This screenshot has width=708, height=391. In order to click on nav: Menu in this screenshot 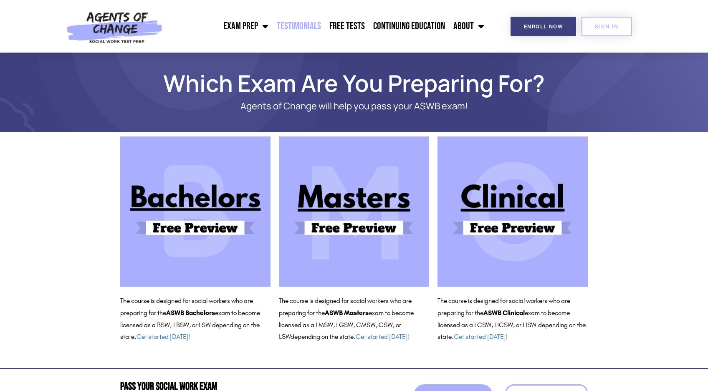, I will do `click(328, 26)`.